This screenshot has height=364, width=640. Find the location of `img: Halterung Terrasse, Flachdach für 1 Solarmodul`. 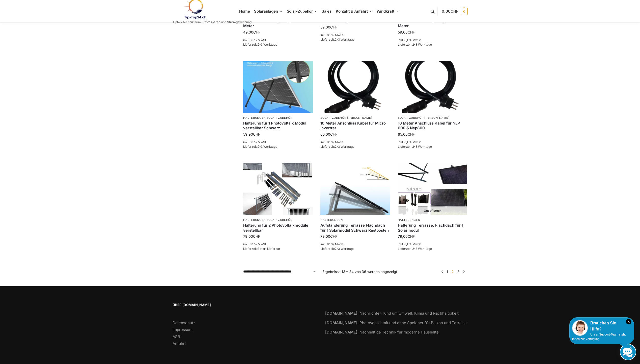

img: Halterung Terrasse, Flachdach für 1 Solarmodul is located at coordinates (433, 189).